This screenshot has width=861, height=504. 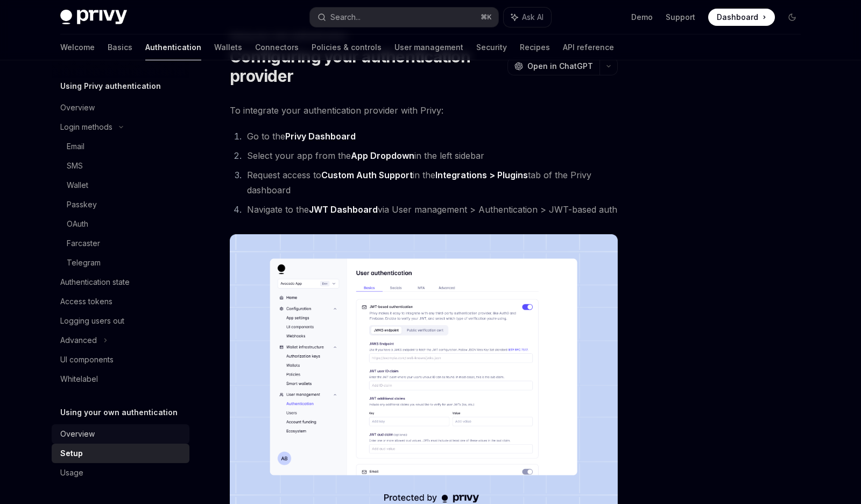 I want to click on h5: Using your own authentication, so click(x=119, y=412).